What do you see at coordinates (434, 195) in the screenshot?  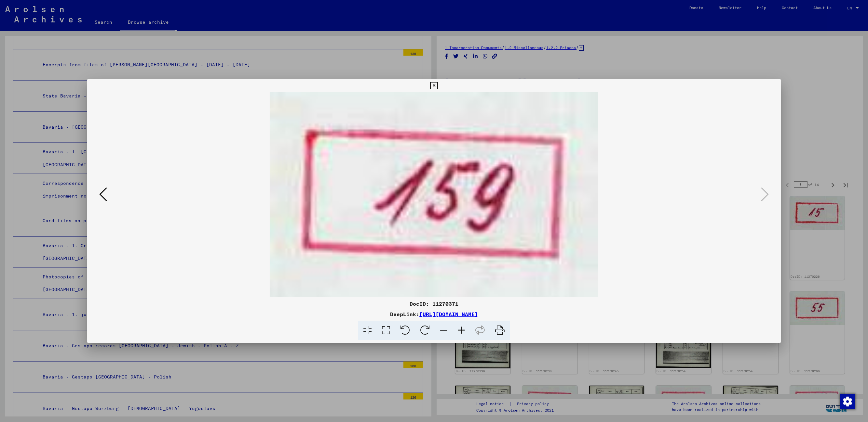 I see `img: 002.jpg` at bounding box center [434, 195].